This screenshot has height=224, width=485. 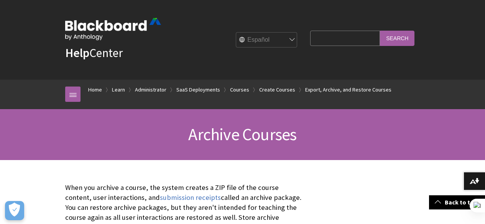 What do you see at coordinates (198, 90) in the screenshot?
I see `a: SaaS Deployments` at bounding box center [198, 90].